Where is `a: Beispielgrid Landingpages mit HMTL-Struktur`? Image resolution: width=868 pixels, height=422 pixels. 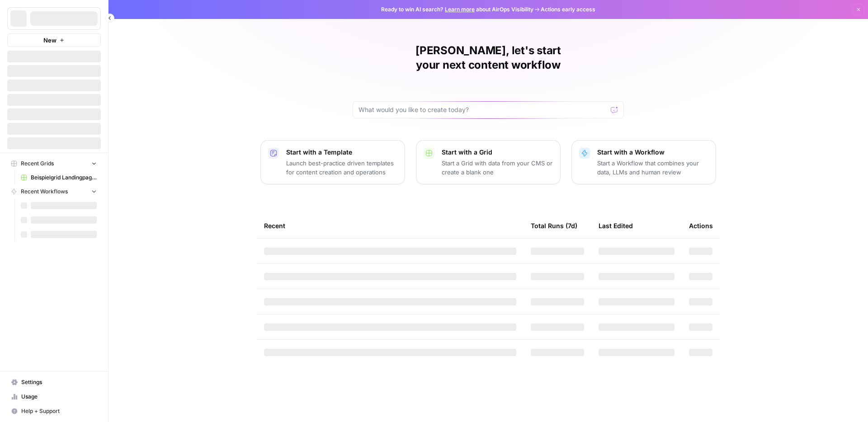 a: Beispielgrid Landingpages mit HMTL-Struktur is located at coordinates (59, 178).